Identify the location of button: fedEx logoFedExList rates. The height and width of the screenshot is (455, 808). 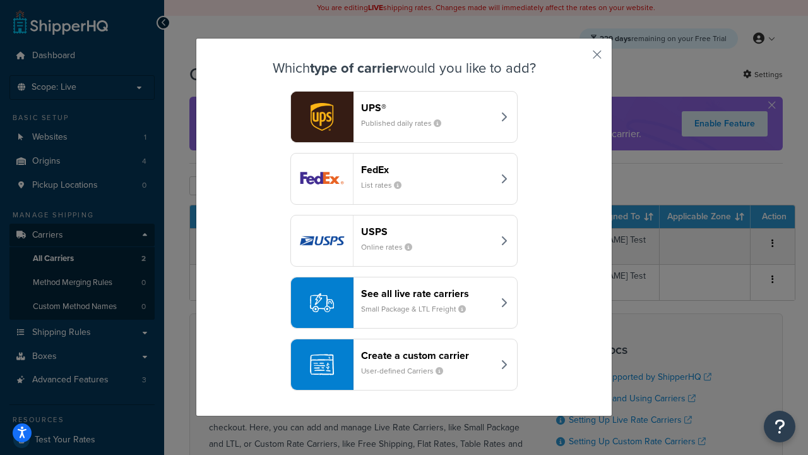
(404, 179).